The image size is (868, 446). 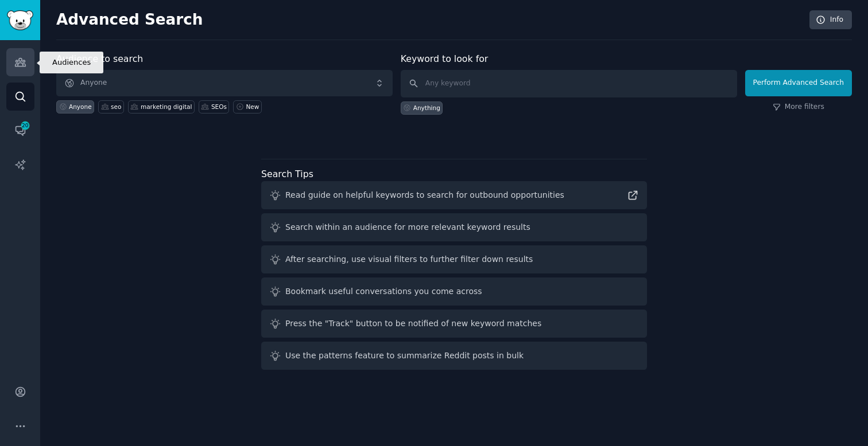 What do you see at coordinates (407, 227) in the screenshot?
I see `div: Search within an audience for more relevant keyword results` at bounding box center [407, 227].